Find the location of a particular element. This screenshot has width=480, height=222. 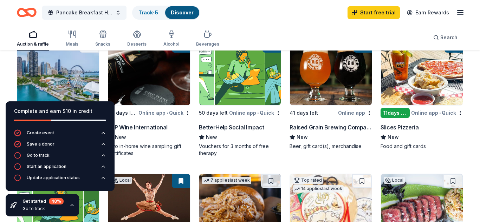

div: Update application status is located at coordinates (53, 178).